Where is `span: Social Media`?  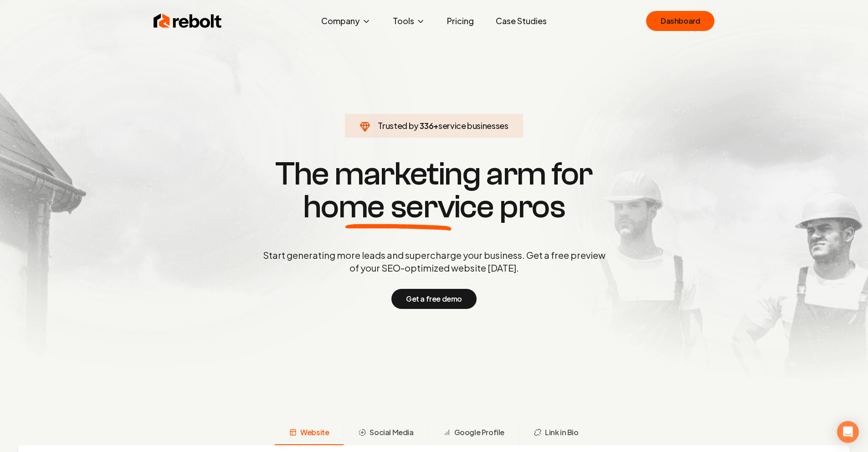 span: Social Media is located at coordinates (392, 433).